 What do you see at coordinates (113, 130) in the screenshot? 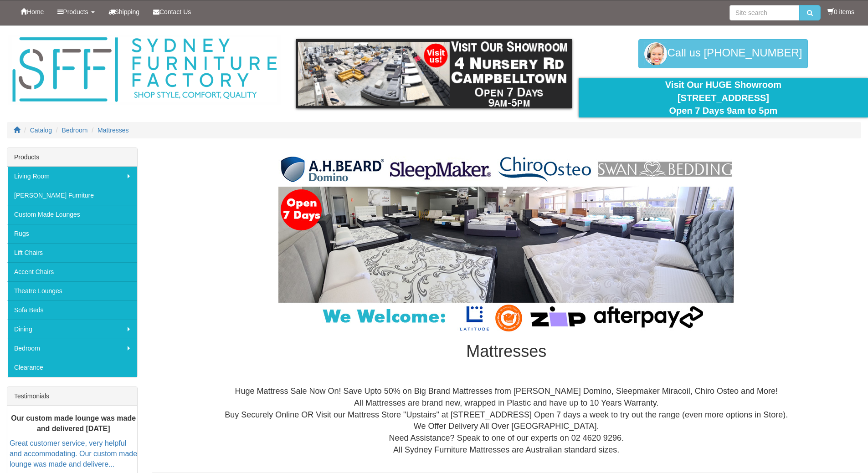
I see `span: Mattresses` at bounding box center [113, 130].